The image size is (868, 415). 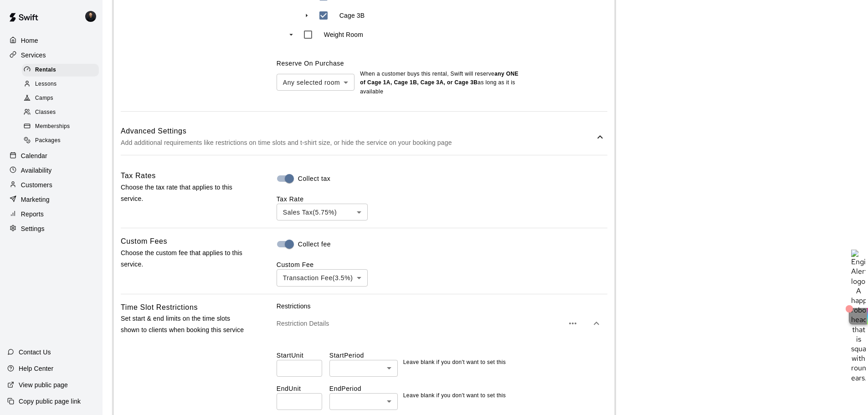 What do you see at coordinates (322, 277) in the screenshot?
I see `div: Transaction Fee ( 3.5% )` at bounding box center [322, 277].